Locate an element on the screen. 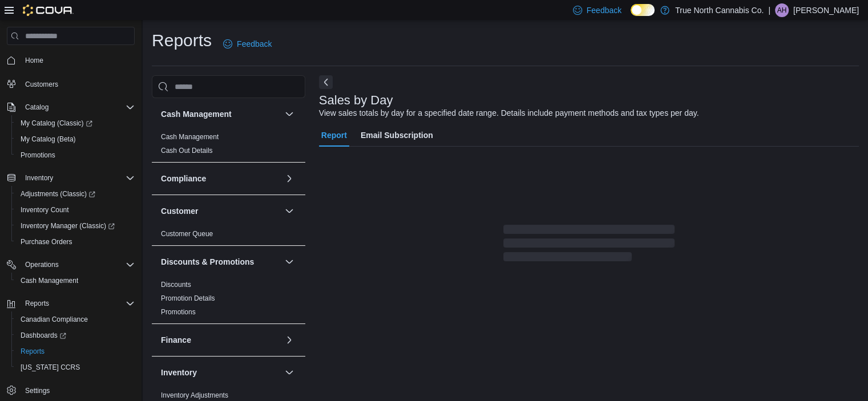 This screenshot has width=868, height=401. button: Customers is located at coordinates (71, 83).